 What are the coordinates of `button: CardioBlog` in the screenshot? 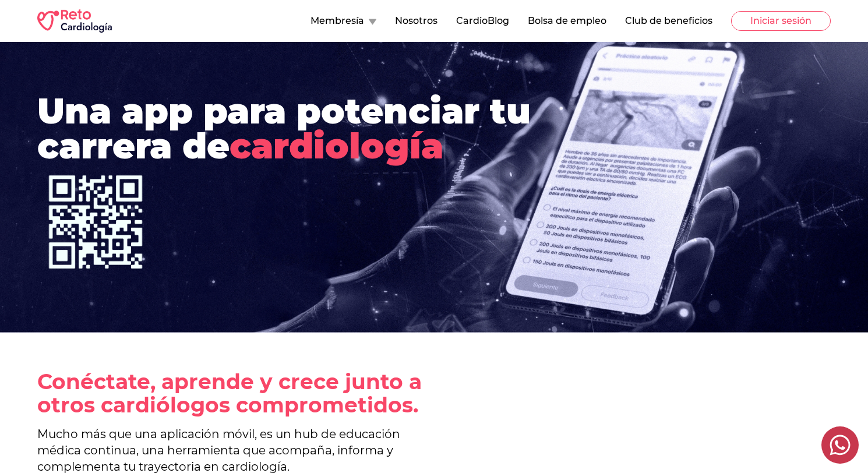 It's located at (482, 21).